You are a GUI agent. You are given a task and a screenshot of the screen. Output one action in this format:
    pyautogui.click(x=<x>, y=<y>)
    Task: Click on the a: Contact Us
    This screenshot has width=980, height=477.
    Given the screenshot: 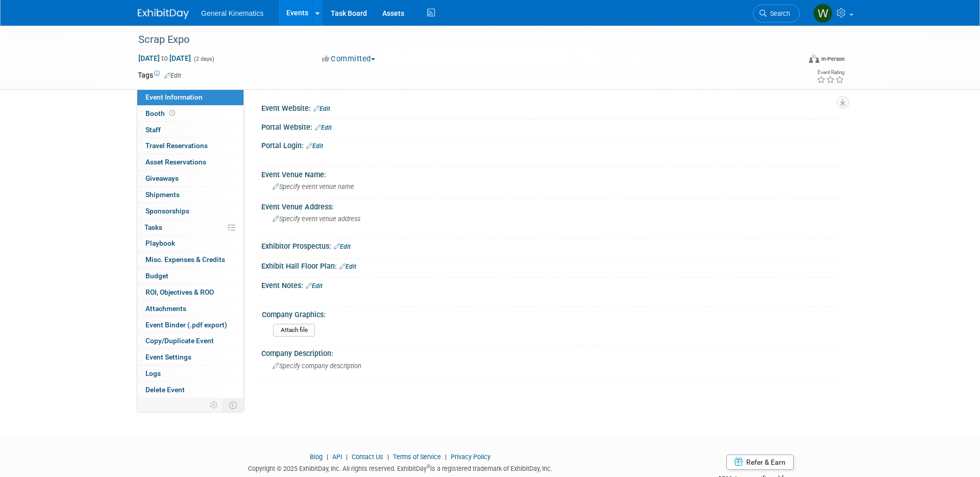 What is the action you would take?
    pyautogui.click(x=367, y=457)
    